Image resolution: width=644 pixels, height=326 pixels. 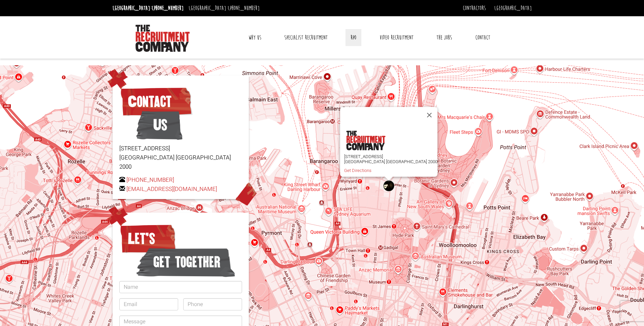 I want to click on a: RPO, so click(x=353, y=37).